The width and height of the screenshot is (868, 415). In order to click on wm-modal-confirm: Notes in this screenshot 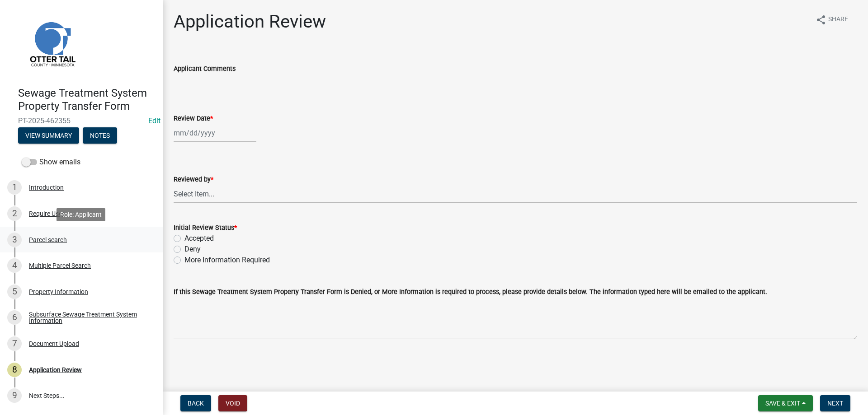, I will do `click(100, 136)`.